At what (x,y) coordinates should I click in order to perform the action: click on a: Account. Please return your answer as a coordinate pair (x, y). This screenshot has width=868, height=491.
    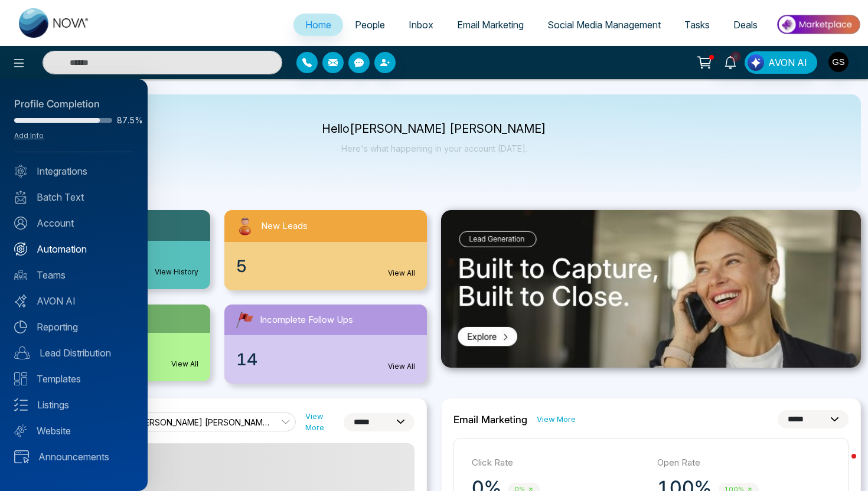
    Looking at the image, I should click on (74, 223).